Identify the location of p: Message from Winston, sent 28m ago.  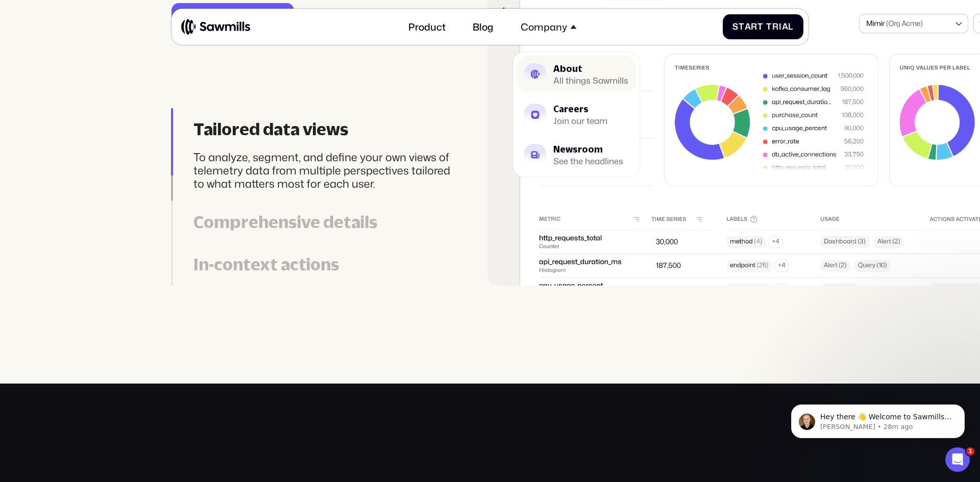
(110, 44).